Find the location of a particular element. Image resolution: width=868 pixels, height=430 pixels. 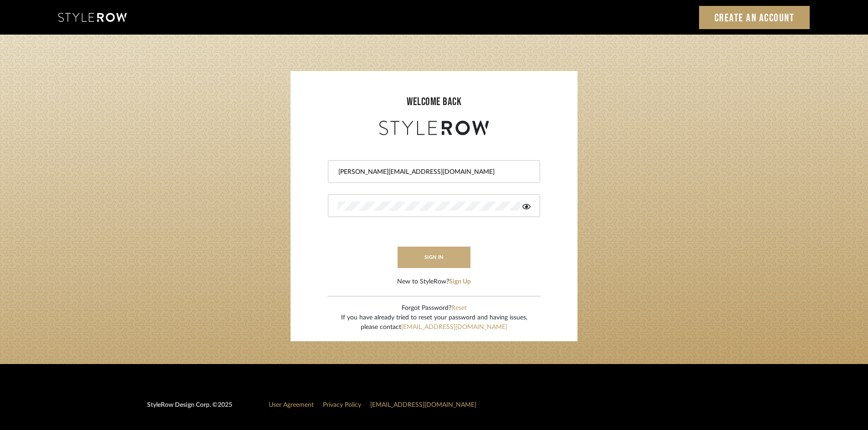

div: StyleRow Design Corp. ©2025 is located at coordinates (189, 408).